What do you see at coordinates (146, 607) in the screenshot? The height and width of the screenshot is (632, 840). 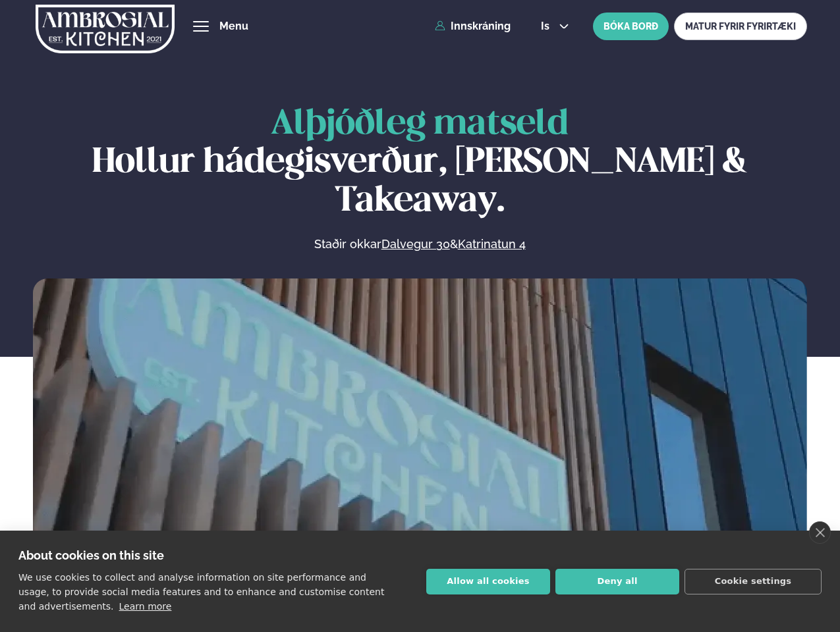 I see `a: Learn more` at bounding box center [146, 607].